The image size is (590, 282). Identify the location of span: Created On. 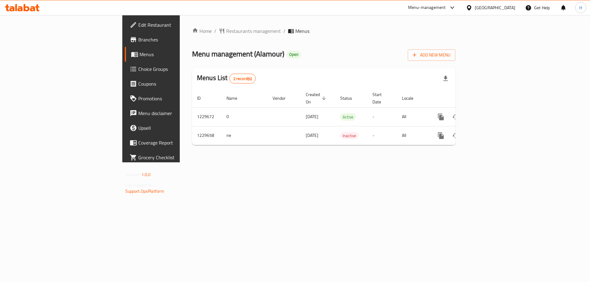
(317, 98).